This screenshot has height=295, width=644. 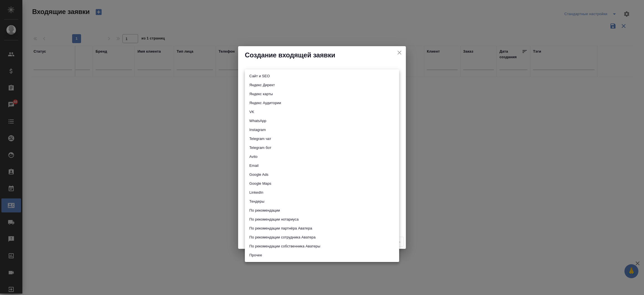 I want to click on li: Сайт и SEO, so click(x=322, y=76).